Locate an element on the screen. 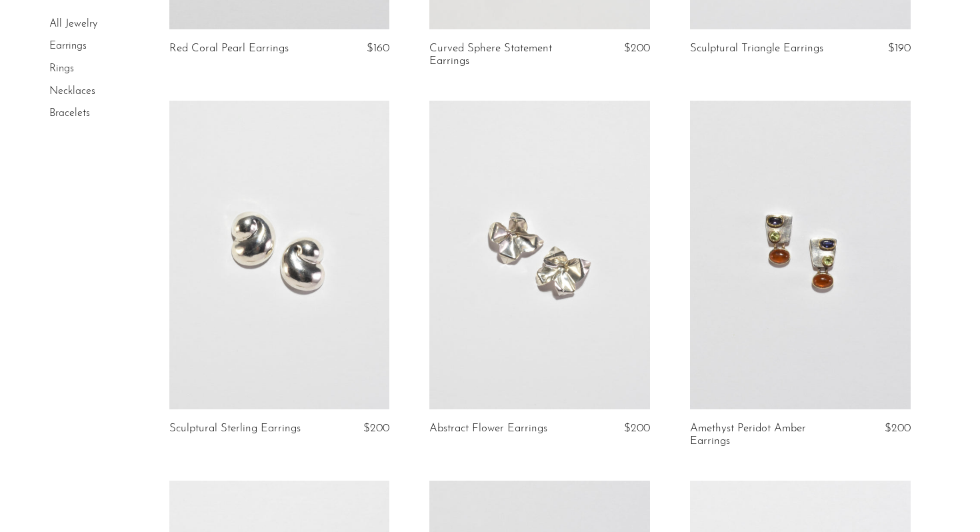 The width and height of the screenshot is (980, 532). a: Curved Sphere Statement Earrings is located at coordinates (502, 54).